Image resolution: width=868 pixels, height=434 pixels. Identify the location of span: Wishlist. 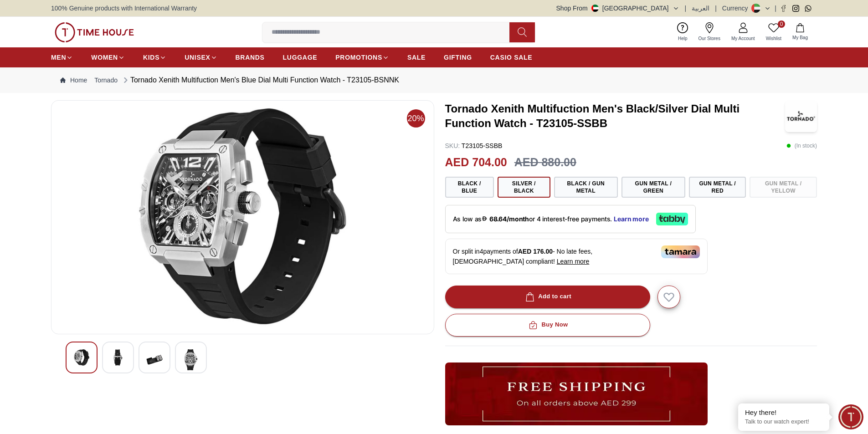
(774, 38).